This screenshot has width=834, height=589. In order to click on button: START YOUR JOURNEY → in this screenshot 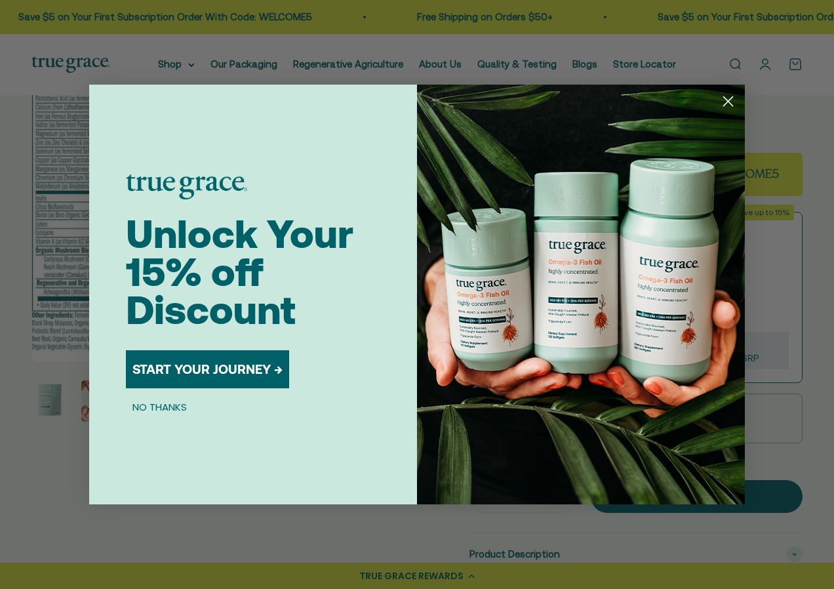, I will do `click(207, 369)`.